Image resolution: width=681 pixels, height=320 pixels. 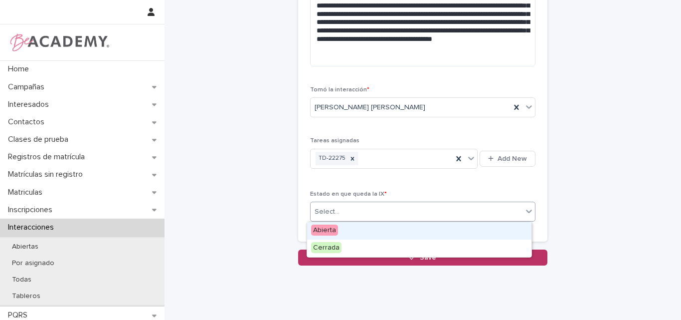 What do you see at coordinates (331, 158) in the screenshot?
I see `div: TD-22275` at bounding box center [331, 158].